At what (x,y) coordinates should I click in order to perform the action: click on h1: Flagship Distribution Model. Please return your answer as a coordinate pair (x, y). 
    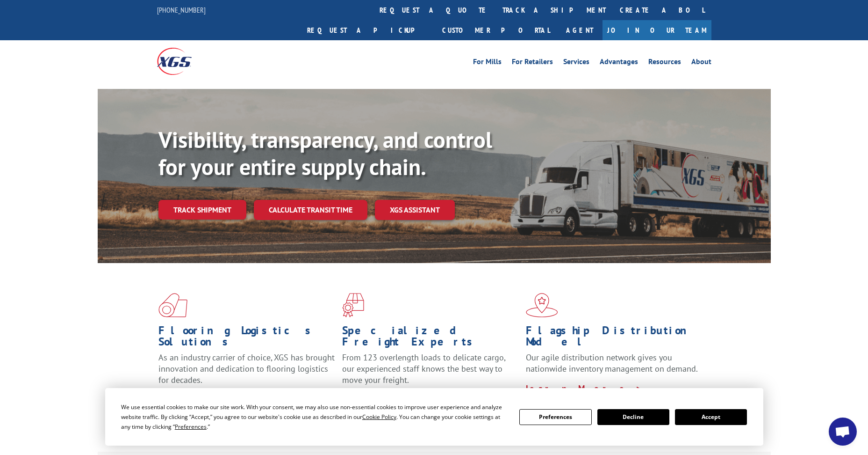
    Looking at the image, I should click on (614, 338).